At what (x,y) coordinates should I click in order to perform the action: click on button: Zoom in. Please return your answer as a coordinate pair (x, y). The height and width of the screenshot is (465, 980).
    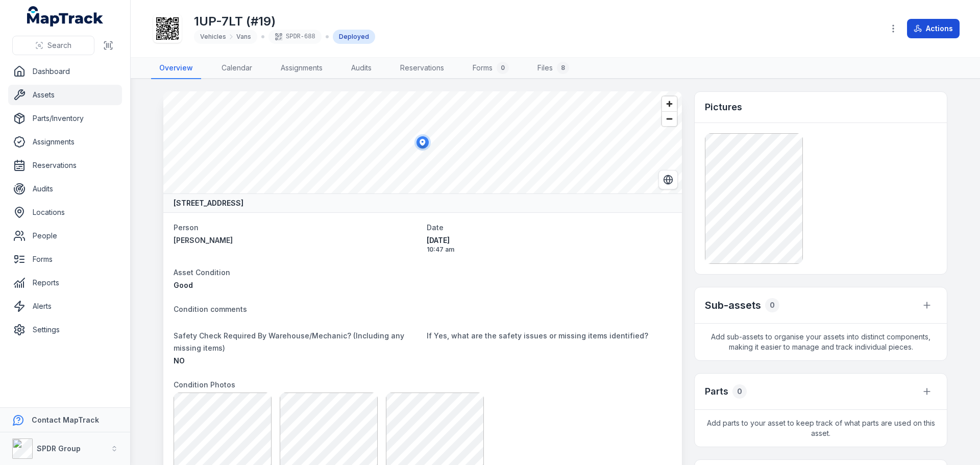
    Looking at the image, I should click on (669, 103).